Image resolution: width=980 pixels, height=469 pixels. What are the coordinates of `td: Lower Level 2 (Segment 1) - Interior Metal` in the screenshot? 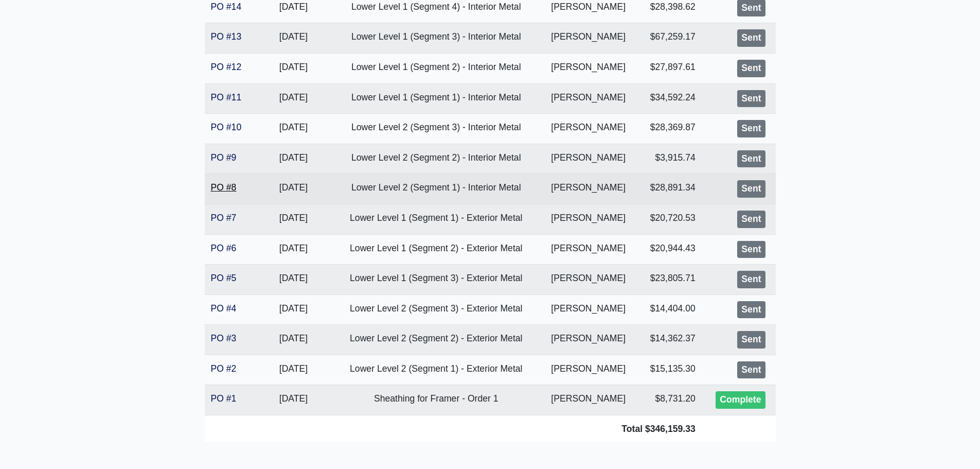 It's located at (436, 189).